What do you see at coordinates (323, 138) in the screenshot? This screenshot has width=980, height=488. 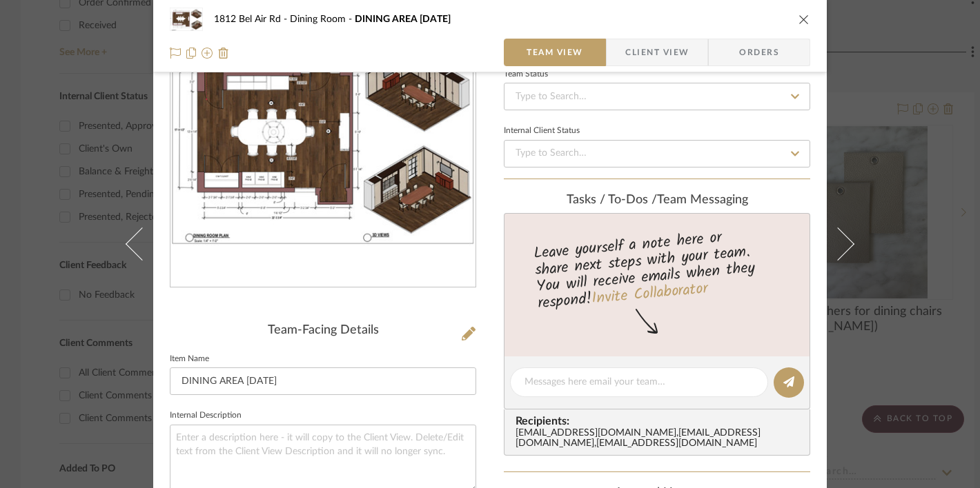 I see `div: 0` at bounding box center [323, 138].